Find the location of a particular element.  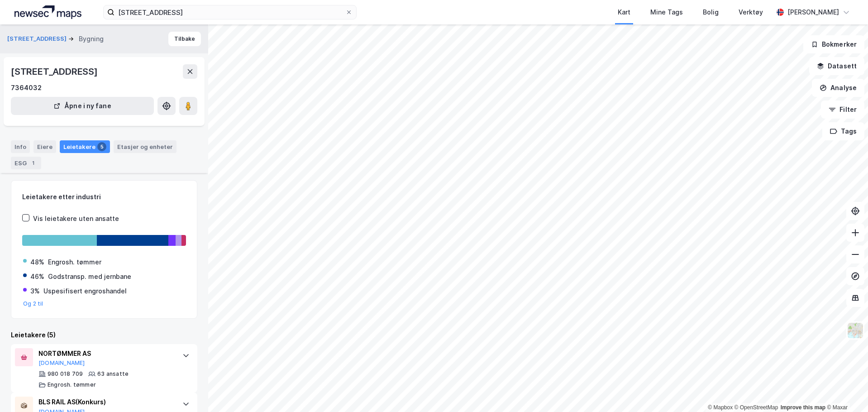

div: 980 018 709 is located at coordinates (65, 374).